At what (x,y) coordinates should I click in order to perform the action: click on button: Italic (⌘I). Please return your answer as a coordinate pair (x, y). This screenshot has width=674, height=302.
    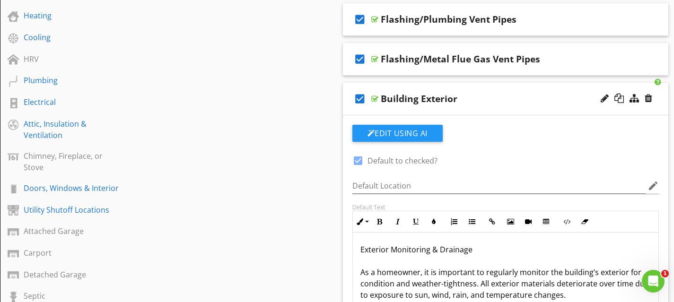
    Looking at the image, I should click on (398, 222).